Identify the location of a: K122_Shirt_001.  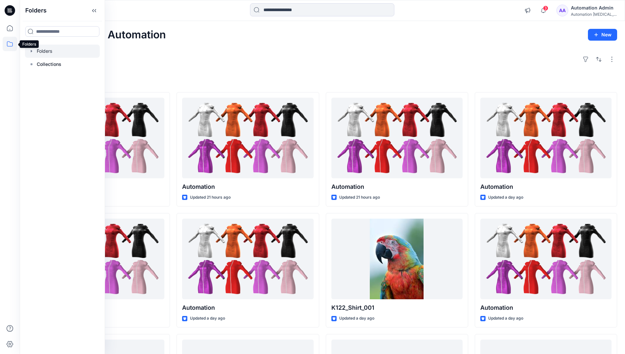
(397, 259).